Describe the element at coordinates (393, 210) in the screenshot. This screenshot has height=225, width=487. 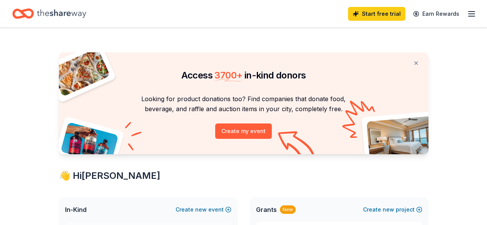
I see `button: Createnewproject` at that location.